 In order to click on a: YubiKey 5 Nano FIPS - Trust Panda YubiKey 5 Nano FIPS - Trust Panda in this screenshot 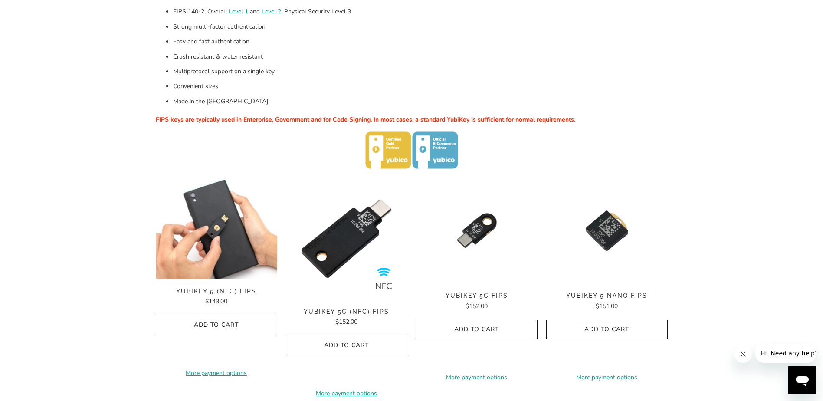, I will do `click(607, 230)`.